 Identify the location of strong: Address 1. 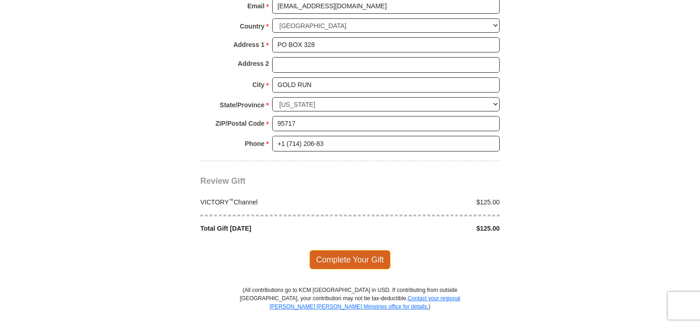
(249, 45).